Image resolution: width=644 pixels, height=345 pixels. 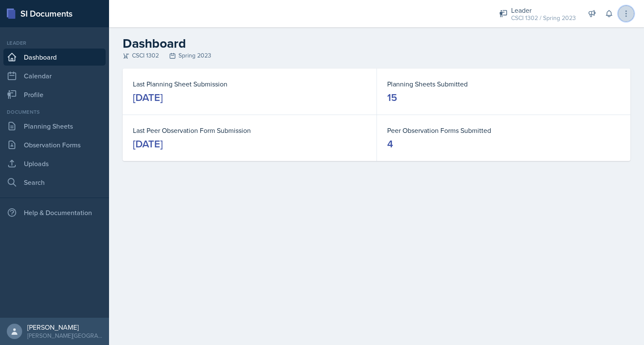 What do you see at coordinates (249, 84) in the screenshot?
I see `dt: Last Planning Sheet Submission` at bounding box center [249, 84].